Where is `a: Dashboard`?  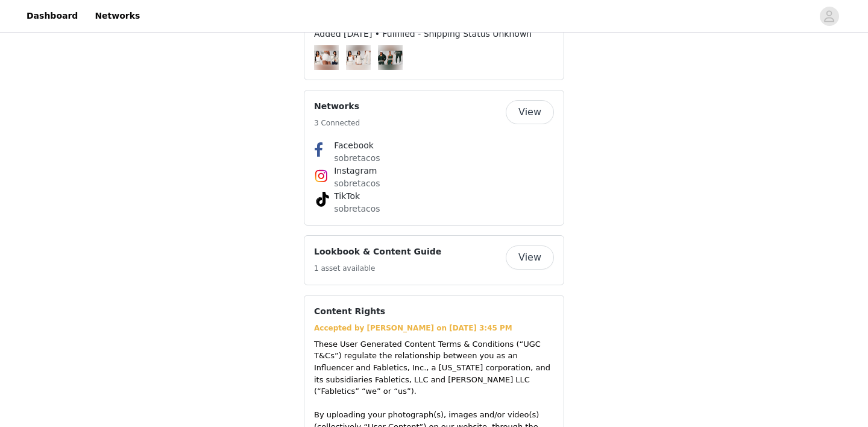
a: Dashboard is located at coordinates (52, 16).